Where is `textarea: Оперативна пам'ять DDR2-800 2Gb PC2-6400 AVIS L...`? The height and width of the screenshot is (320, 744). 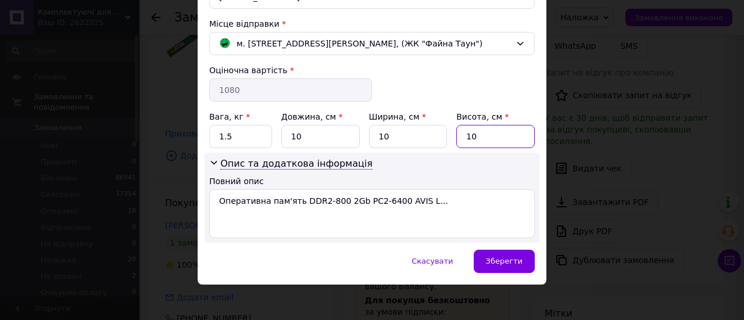
textarea: Оперативна пам'ять DDR2-800 2Gb PC2-6400 AVIS L... is located at coordinates (372, 214).